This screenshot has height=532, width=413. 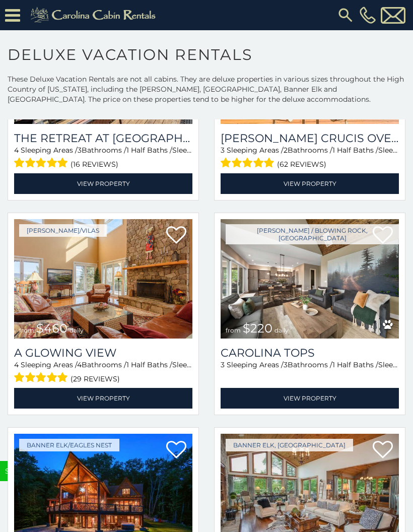 What do you see at coordinates (346, 15) in the screenshot?
I see `img: search-regular.svg` at bounding box center [346, 15].